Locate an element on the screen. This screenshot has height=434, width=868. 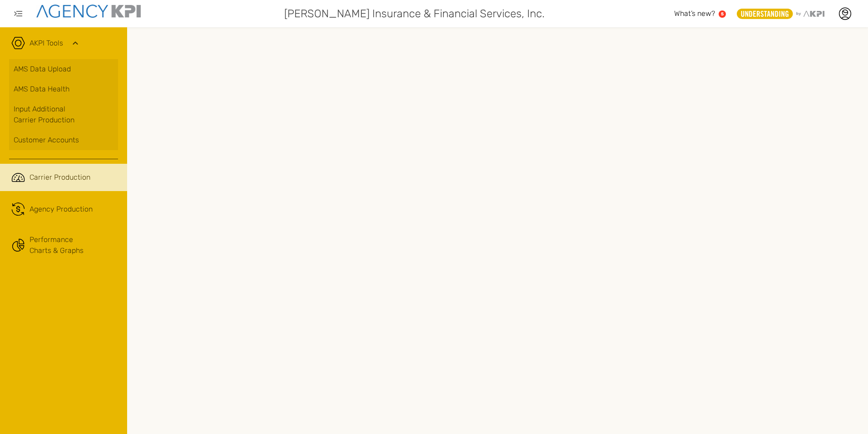
a: AMS Data Upload is located at coordinates (63, 69).